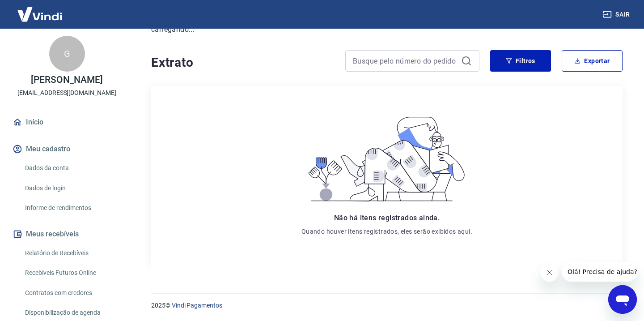  Describe the element at coordinates (72, 168) in the screenshot. I see `a: Dados da conta` at that location.